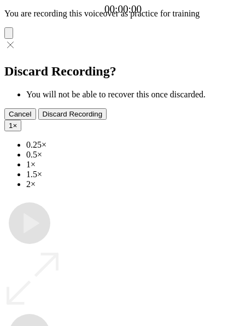 This screenshot has width=246, height=326. Describe the element at coordinates (123, 14) in the screenshot. I see `p: You are recording this voiceover as practice for training` at that location.